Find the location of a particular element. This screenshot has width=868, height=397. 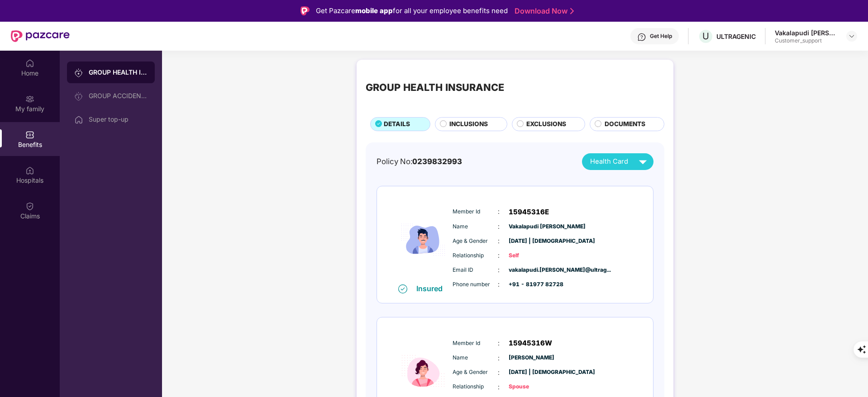

img: svg+xml;base64,PHN2ZyBpZD0iSGVscC0zMngzMiIgeG1sbnM9Imh0dHA6Ly93d3cudzMub3JnLzIwMDAvc3ZnIiB3aWR0aD... is located at coordinates (641, 37).